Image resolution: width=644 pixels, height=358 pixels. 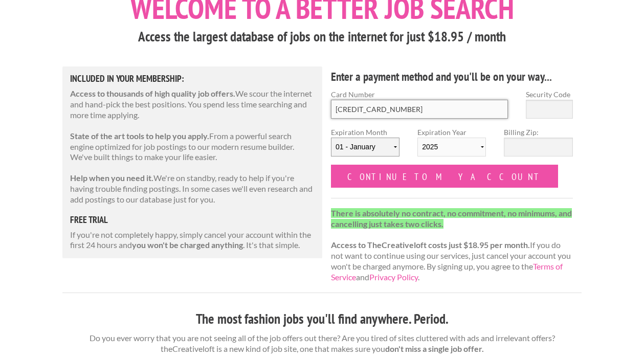 I want to click on p: We scour the internet and hand-pick the best positions. You spend less time searching and more ti..., so click(x=192, y=105).